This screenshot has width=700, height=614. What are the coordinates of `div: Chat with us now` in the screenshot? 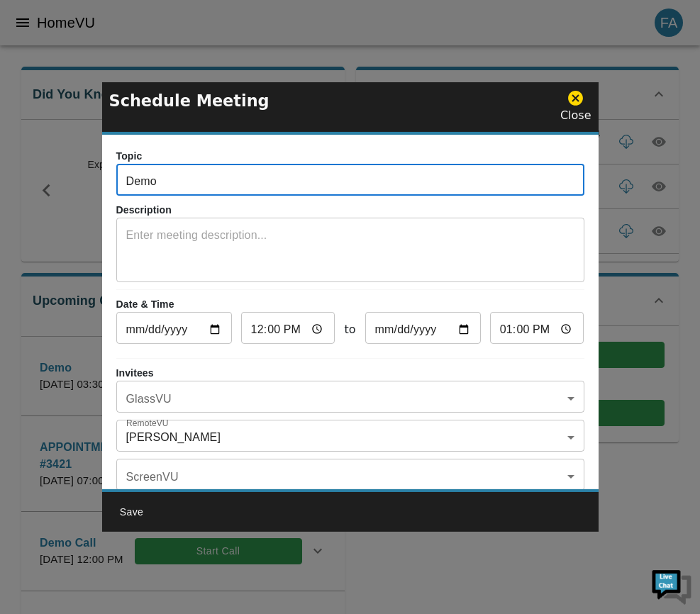 It's located at (156, 84).